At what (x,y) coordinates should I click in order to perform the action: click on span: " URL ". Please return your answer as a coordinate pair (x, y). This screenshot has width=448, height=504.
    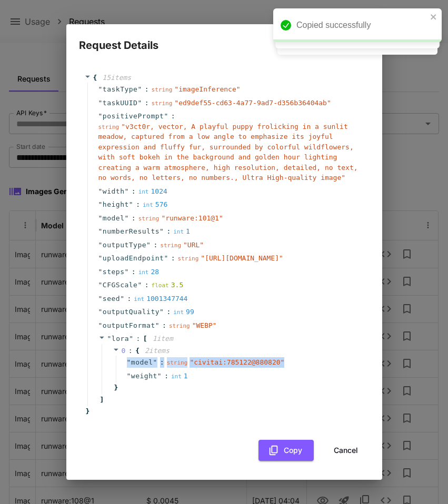
    Looking at the image, I should click on (193, 245).